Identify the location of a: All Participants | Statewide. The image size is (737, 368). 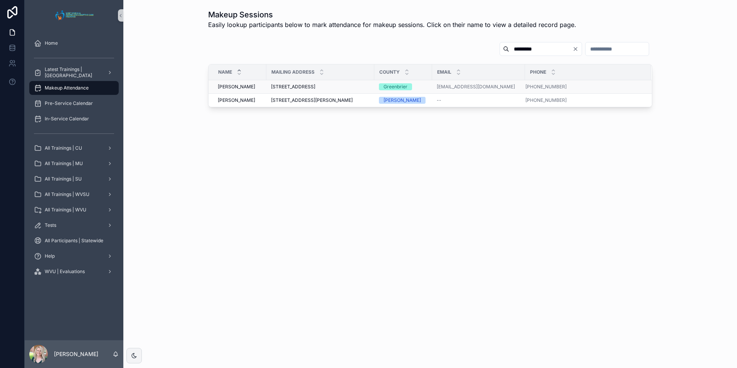
(74, 241).